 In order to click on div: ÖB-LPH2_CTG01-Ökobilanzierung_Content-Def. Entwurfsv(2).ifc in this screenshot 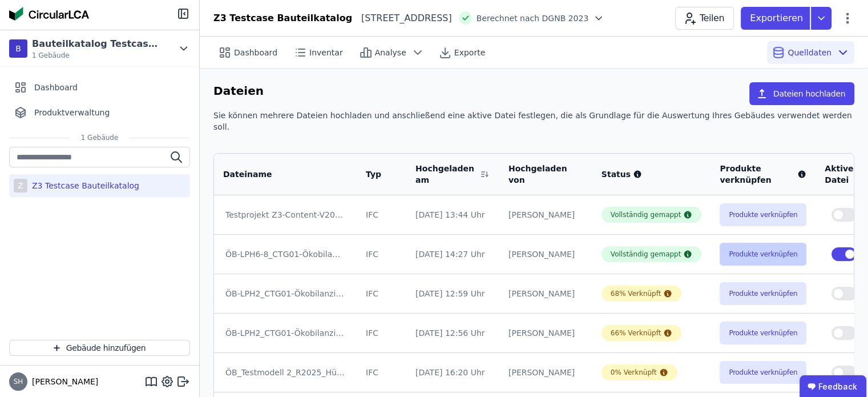, I will do `click(285, 333)`.